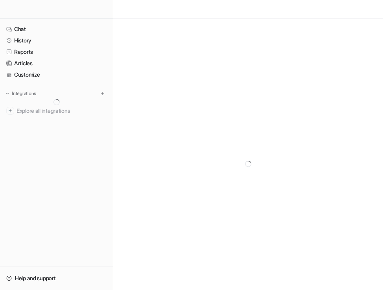 The height and width of the screenshot is (290, 383). I want to click on a: Chat, so click(56, 29).